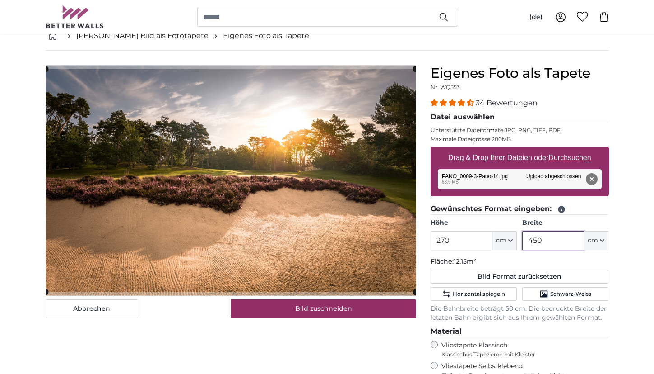  Describe the element at coordinates (520, 313) in the screenshot. I see `p: Die Bahnbreite beträgt 50 cm. Die bedruckte Breite der letzten Bahn ergibt sich aus Ihrem gewählt...` at that location.